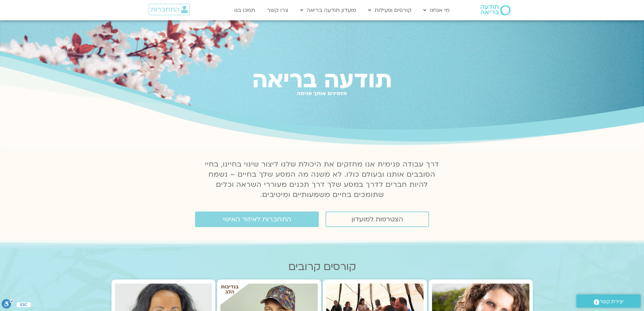 This screenshot has width=644, height=311. Describe the element at coordinates (322, 266) in the screenshot. I see `h2: קורסים קרובים` at that location.